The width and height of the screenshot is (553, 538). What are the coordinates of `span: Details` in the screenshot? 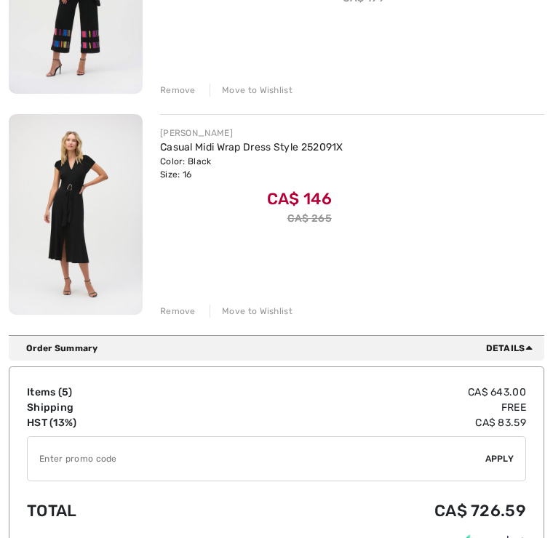 It's located at (512, 348).